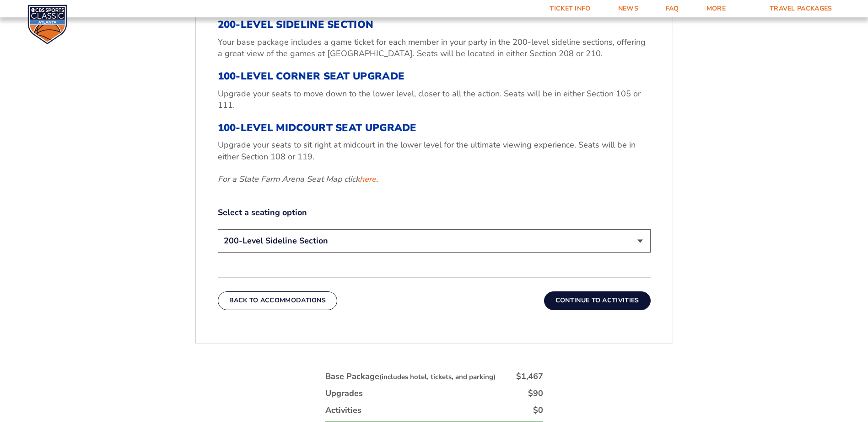 The image size is (868, 422). Describe the element at coordinates (434, 212) in the screenshot. I see `label: Select a seating option` at that location.